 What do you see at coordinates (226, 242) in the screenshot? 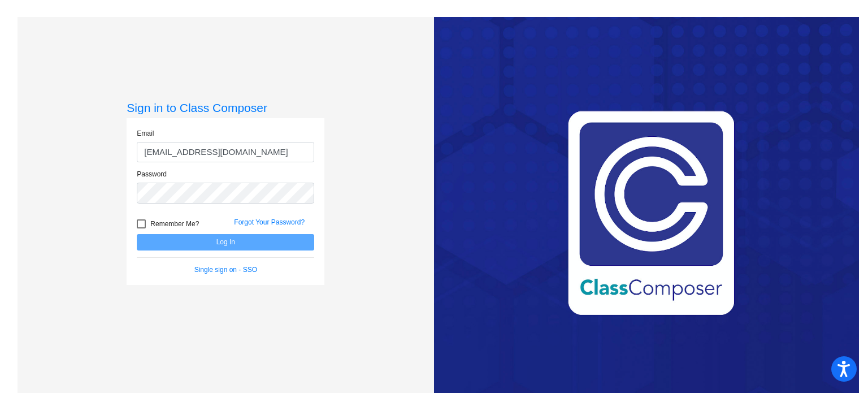
I see `button: Log In` at bounding box center [226, 242].